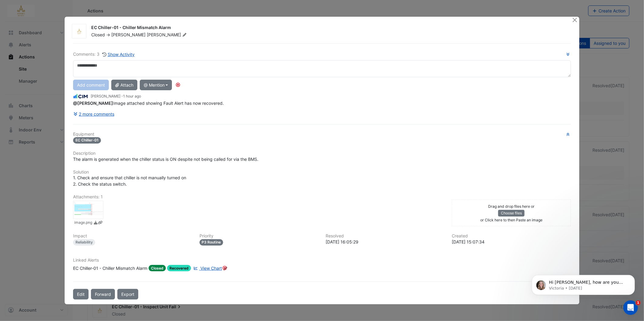  I want to click on button: Close, so click(575, 20).